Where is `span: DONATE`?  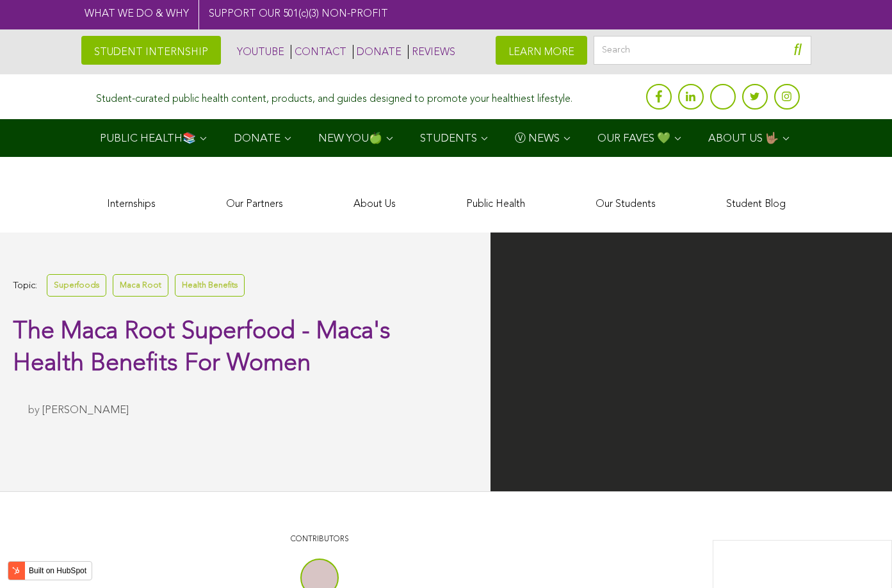 span: DONATE is located at coordinates (257, 138).